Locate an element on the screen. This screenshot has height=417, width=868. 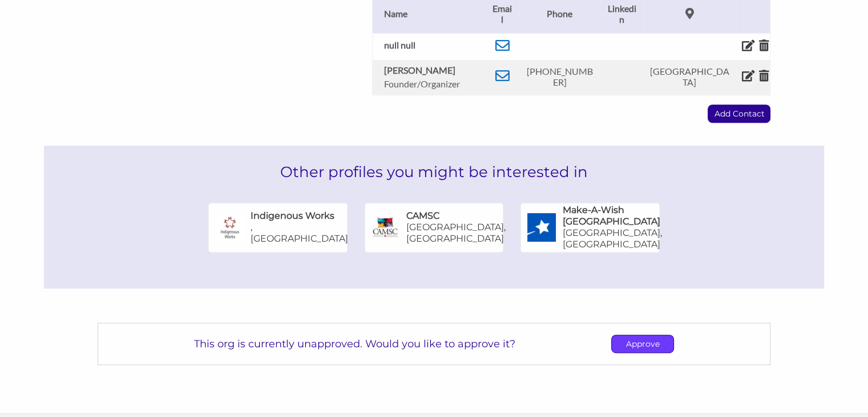
p: Founder/Organizer is located at coordinates (433, 84).